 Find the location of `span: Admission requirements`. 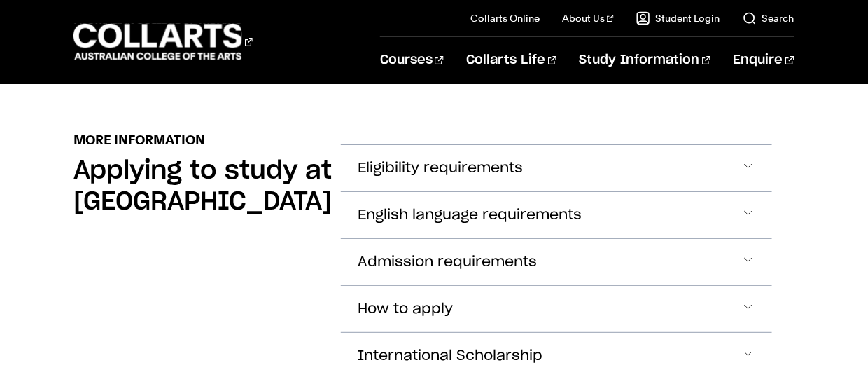

span: Admission requirements is located at coordinates (447, 262).